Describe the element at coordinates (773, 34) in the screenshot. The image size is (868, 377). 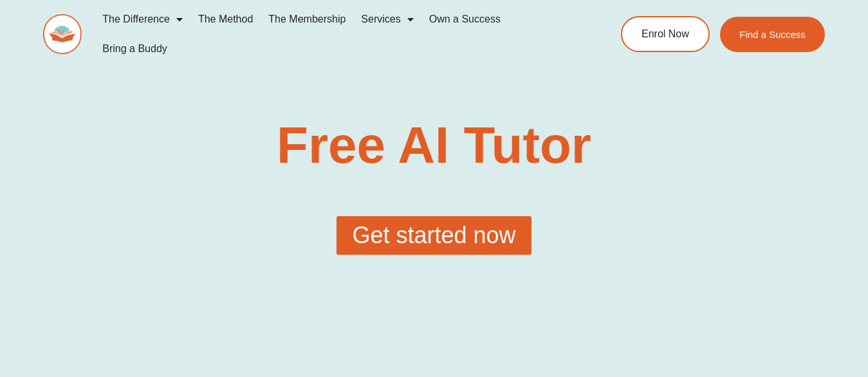
I see `a: Find a Success` at that location.